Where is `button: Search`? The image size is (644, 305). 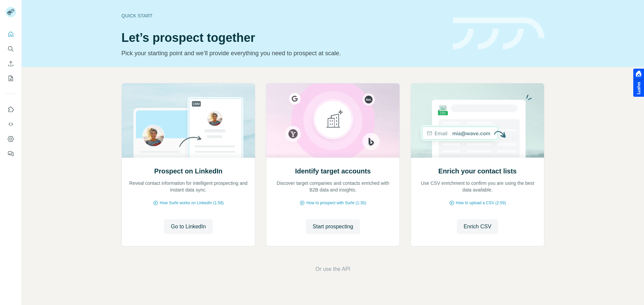
button: Search is located at coordinates (11, 49).